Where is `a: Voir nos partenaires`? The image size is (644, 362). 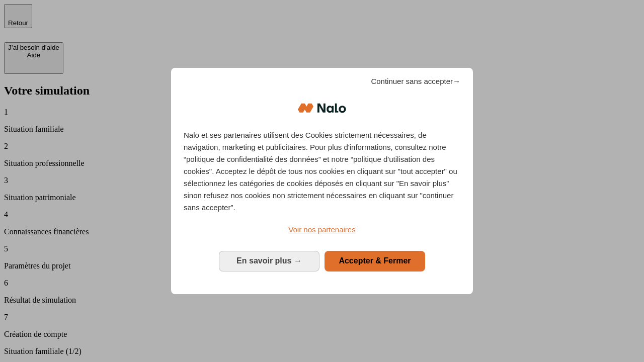
a: Voir nos partenaires is located at coordinates (322, 230).